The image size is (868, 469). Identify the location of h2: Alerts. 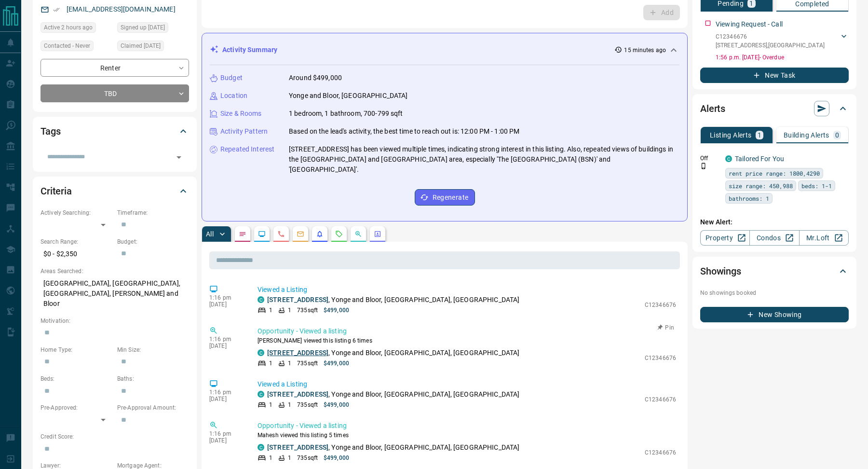
(712, 108).